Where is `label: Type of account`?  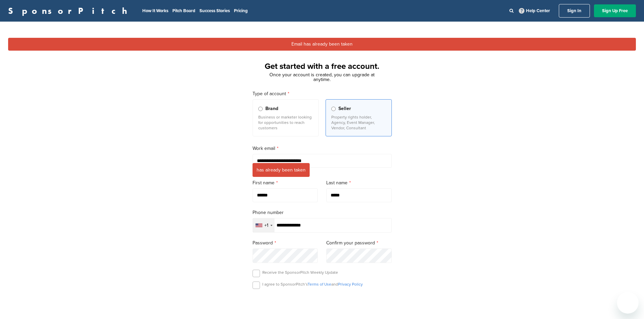
label: Type of account is located at coordinates (322, 94).